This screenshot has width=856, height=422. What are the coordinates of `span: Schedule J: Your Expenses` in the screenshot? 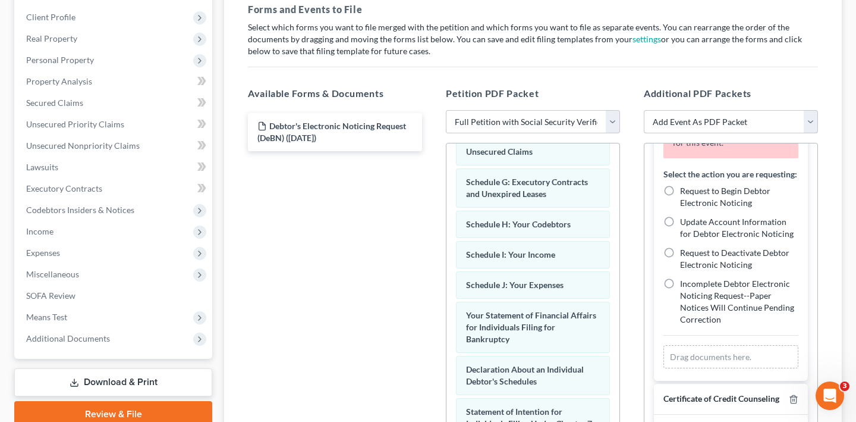 It's located at (515, 284).